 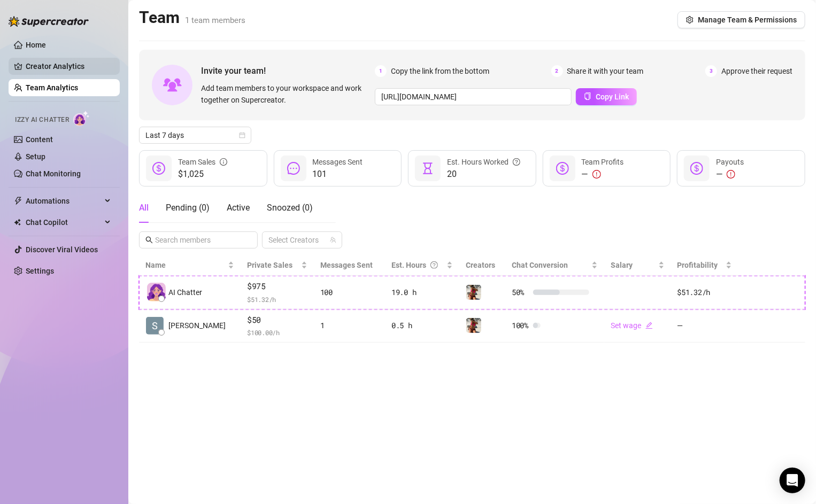 What do you see at coordinates (290, 208) in the screenshot?
I see `span: Snoozed ( 0 )` at bounding box center [290, 208].